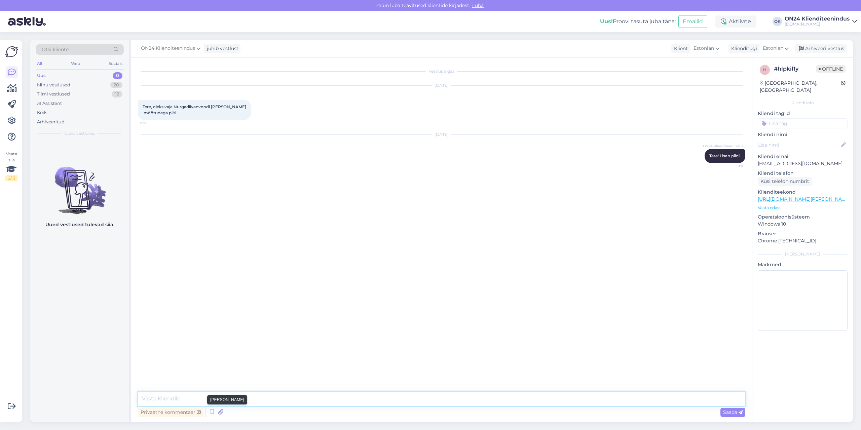  I want to click on p: Windows 10, so click(803, 224).